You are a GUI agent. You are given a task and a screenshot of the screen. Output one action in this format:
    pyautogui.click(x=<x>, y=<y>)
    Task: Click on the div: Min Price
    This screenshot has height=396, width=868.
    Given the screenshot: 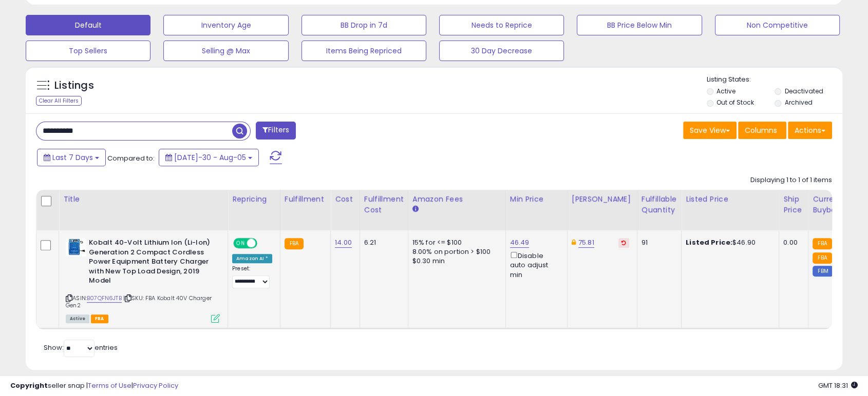 What is the action you would take?
    pyautogui.click(x=536, y=199)
    